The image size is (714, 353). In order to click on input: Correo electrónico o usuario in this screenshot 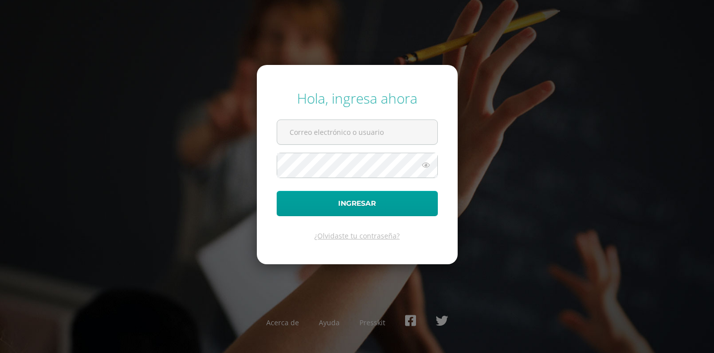, I will do `click(357, 132)`.